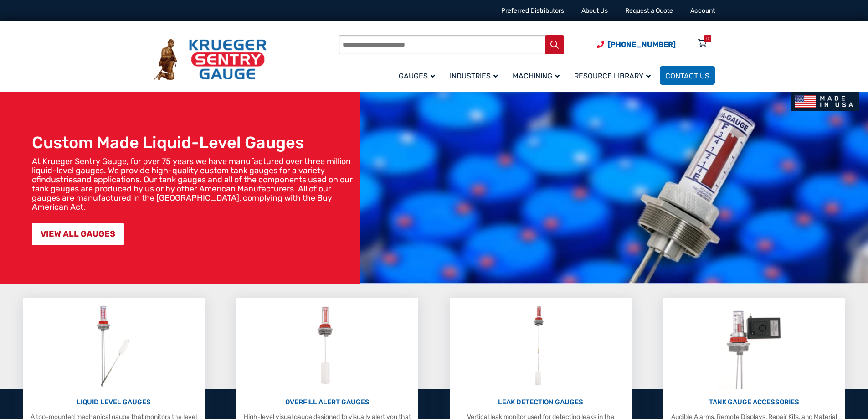  Describe the element at coordinates (538, 75) in the screenshot. I see `a: Machining` at that location.